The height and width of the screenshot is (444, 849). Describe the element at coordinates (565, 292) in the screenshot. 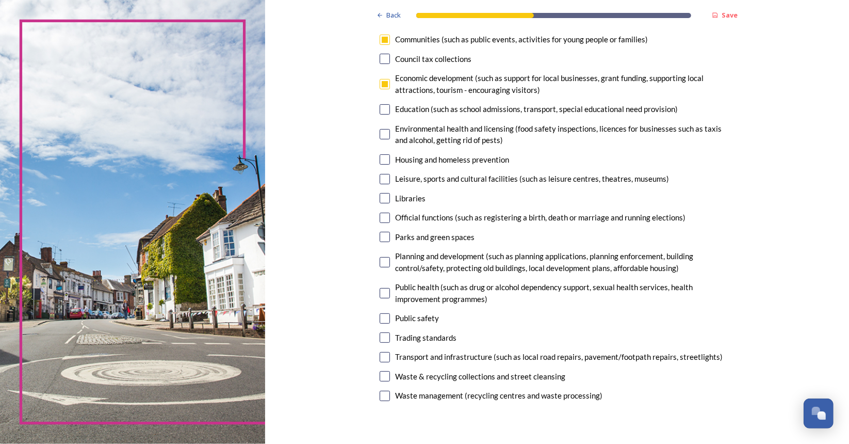

I see `div: Public health (such as drug or alcohol dependency support, sexual health services, health improve...` at that location.